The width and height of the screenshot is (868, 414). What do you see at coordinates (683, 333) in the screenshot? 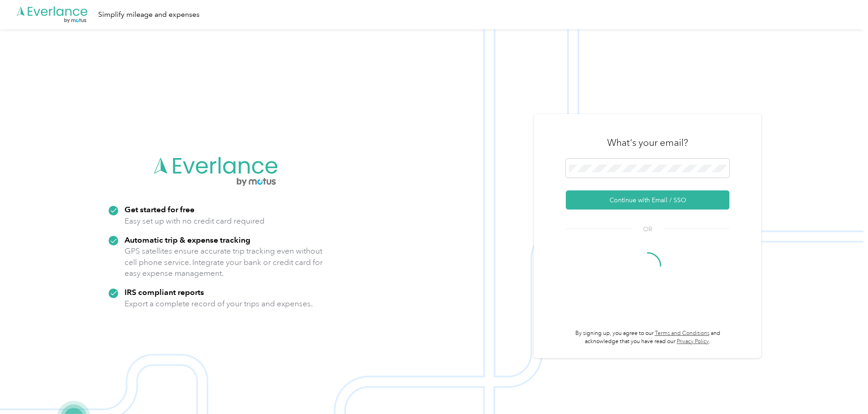
I see `a: Terms and Conditions` at bounding box center [683, 333].